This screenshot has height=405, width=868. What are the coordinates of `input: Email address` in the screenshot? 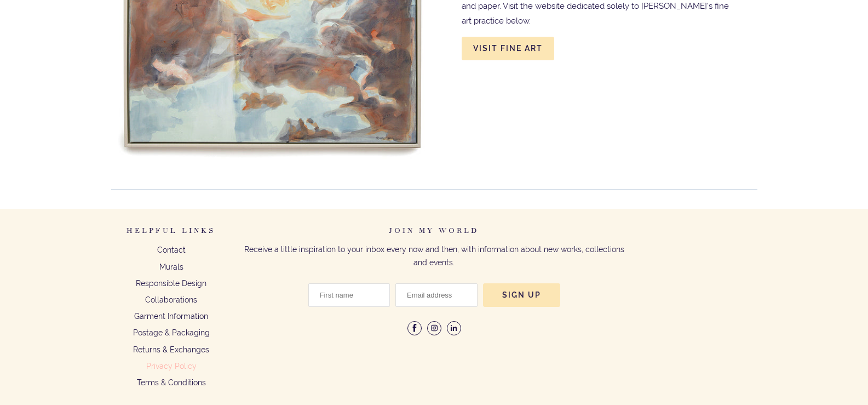 It's located at (437, 294).